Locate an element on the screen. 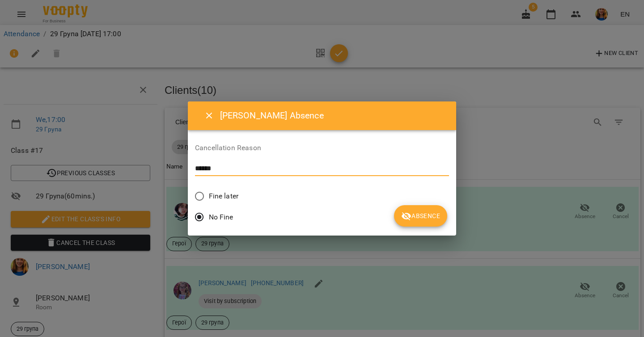 This screenshot has height=337, width=644. label: Cancellation Reason is located at coordinates (322, 148).